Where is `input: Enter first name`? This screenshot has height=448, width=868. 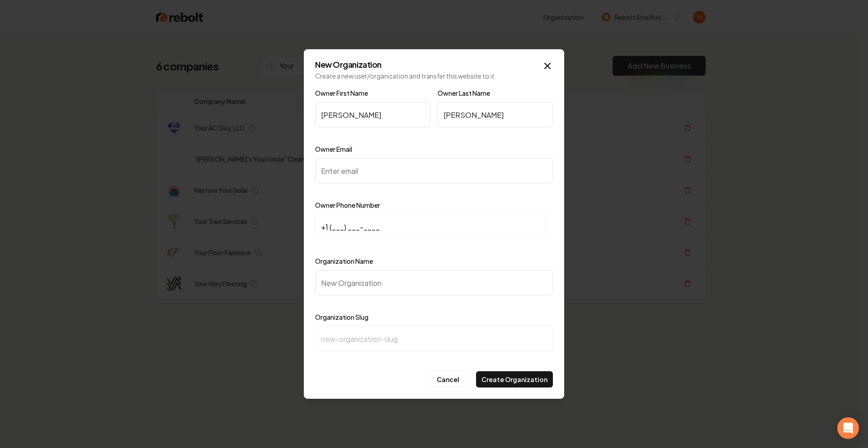 input: Enter first name is located at coordinates (372, 115).